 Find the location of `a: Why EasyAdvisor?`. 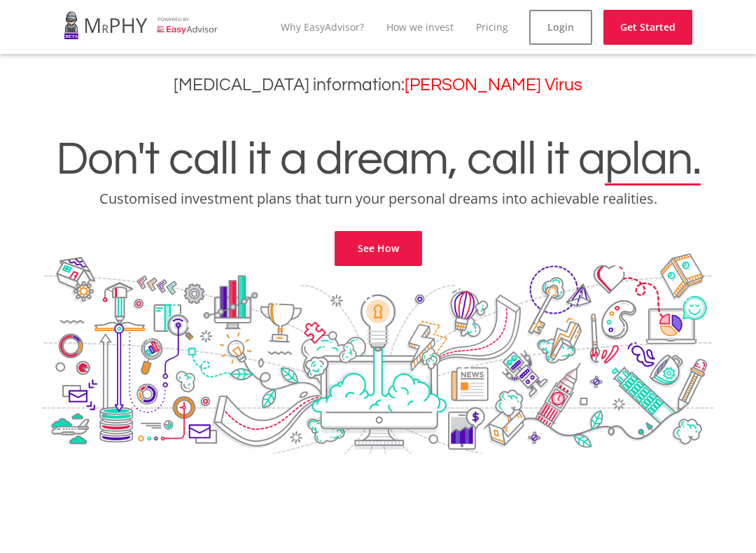

a: Why EasyAdvisor? is located at coordinates (322, 26).